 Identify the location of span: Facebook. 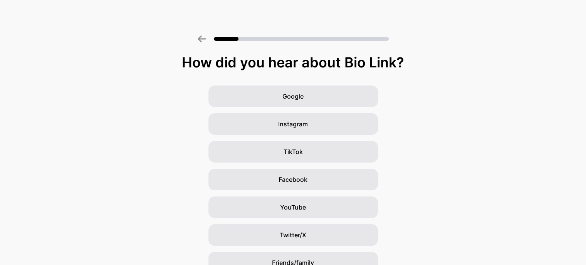
(293, 180).